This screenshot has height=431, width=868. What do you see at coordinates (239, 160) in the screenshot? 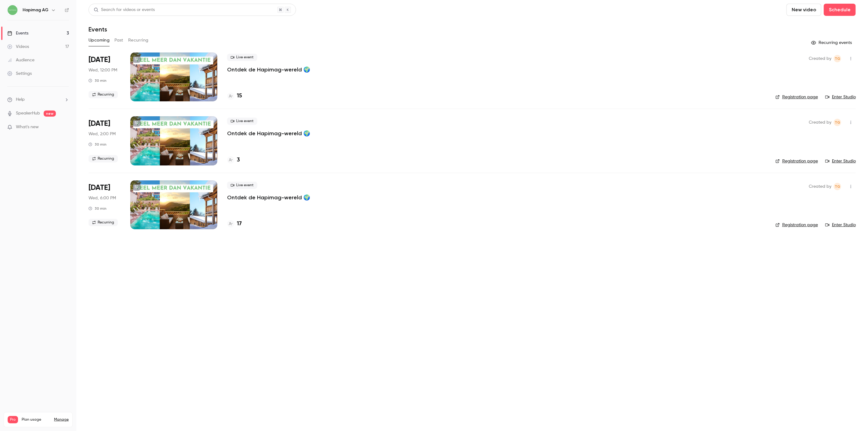
I see `h4: 3` at bounding box center [239, 160].